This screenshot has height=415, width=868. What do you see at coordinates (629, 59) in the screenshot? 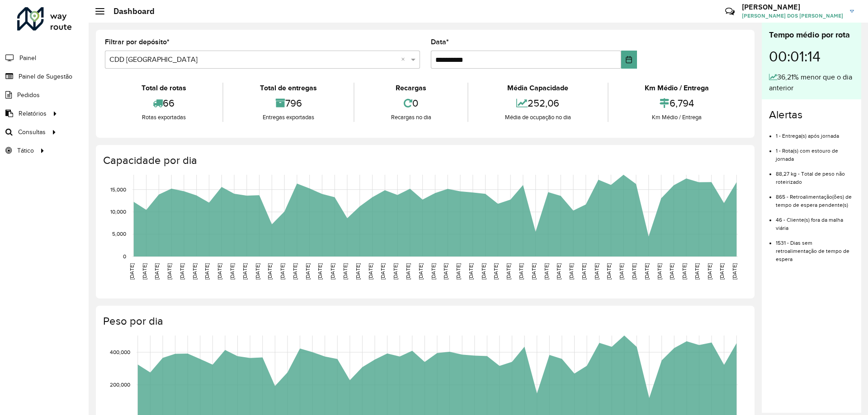
I see `button: Choose Date` at bounding box center [629, 59].